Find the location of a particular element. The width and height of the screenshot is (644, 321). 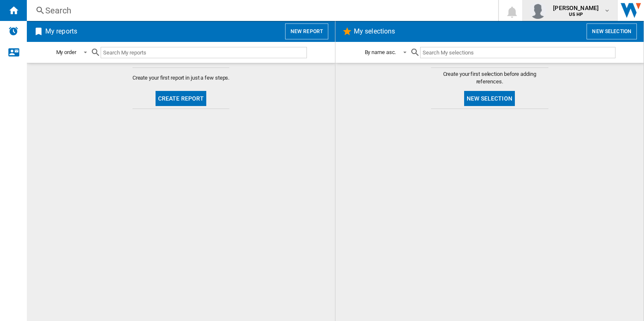

button: New report is located at coordinates (306, 31).